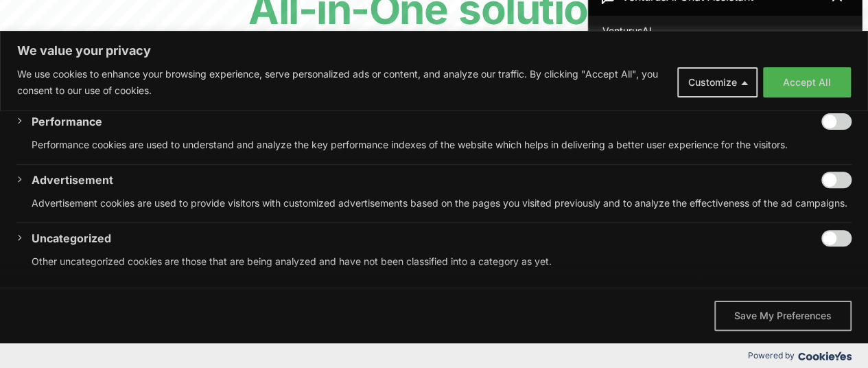 This screenshot has width=868, height=368. I want to click on img: Cookieyes logo, so click(825, 356).